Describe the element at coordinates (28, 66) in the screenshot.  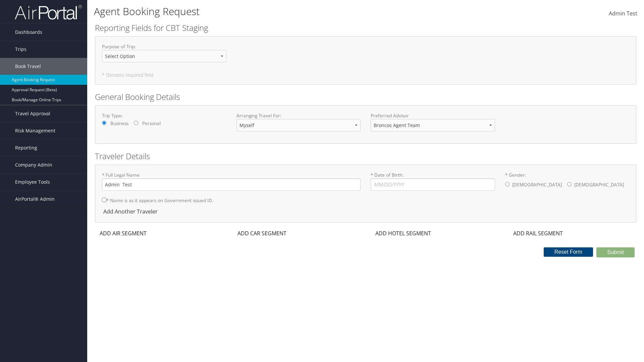
I see `span: Book Travel` at that location.